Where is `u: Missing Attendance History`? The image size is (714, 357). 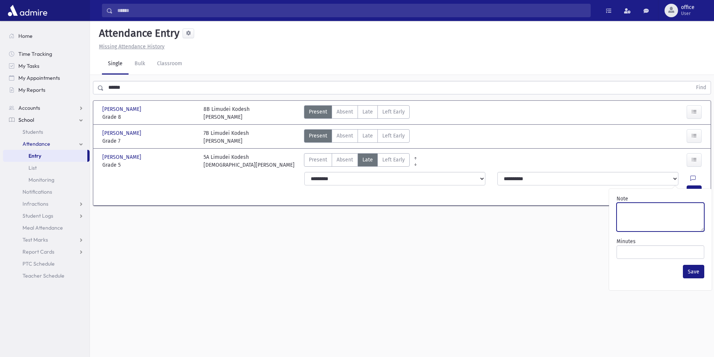 u: Missing Attendance History is located at coordinates (131, 46).